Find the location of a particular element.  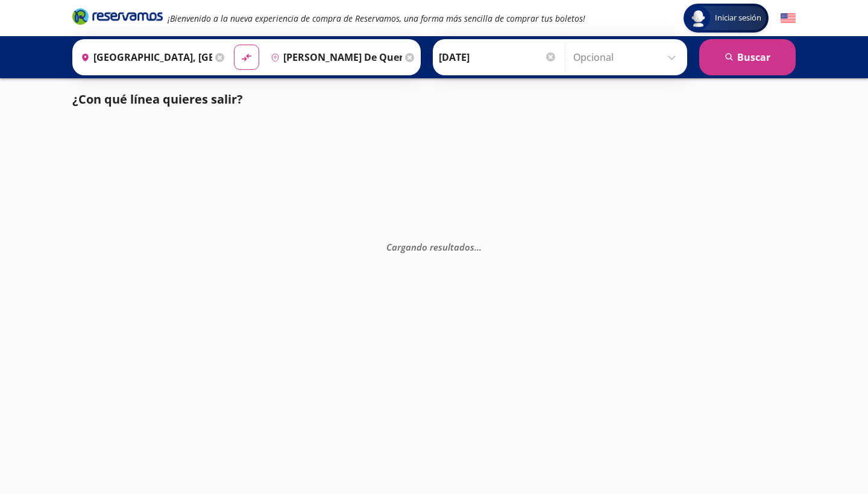

input: Opcional is located at coordinates (627, 57).